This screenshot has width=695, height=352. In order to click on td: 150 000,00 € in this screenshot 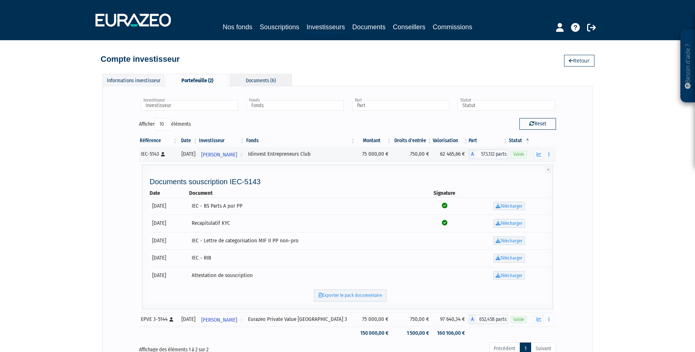, I will do `click(374, 333)`.